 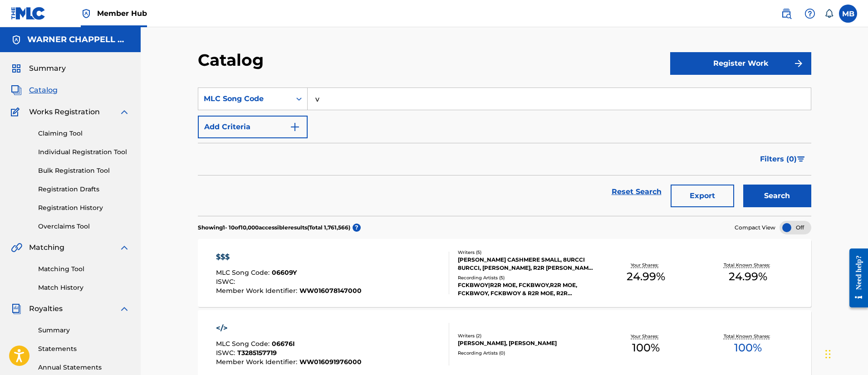 What do you see at coordinates (84, 189) in the screenshot?
I see `a: Registration Drafts` at bounding box center [84, 189].